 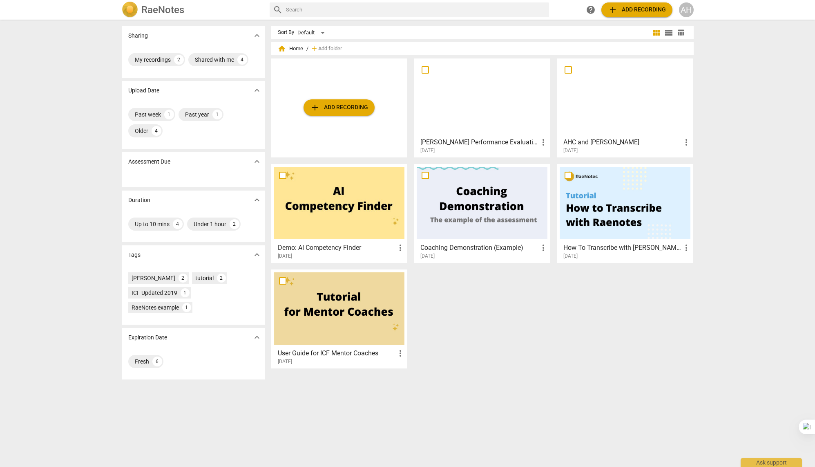 I want to click on a: Help, so click(x=591, y=10).